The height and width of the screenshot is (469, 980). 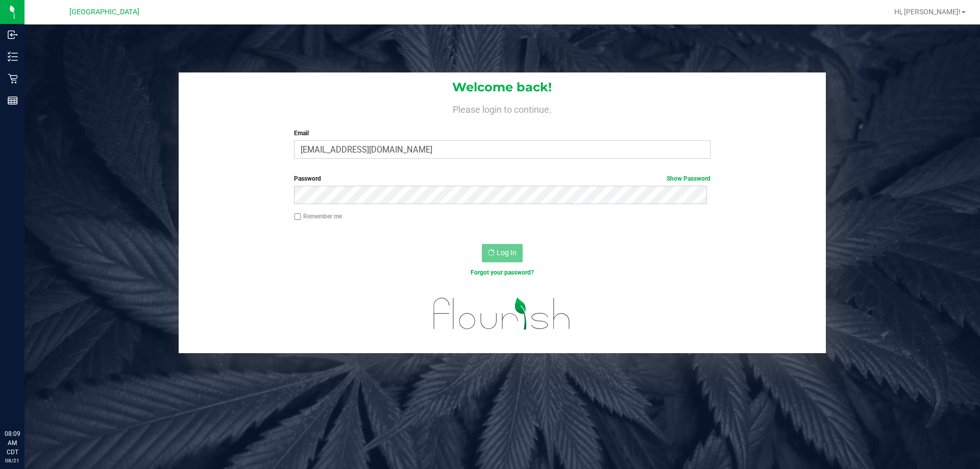 I want to click on inline-svg: Inbound, so click(x=13, y=34).